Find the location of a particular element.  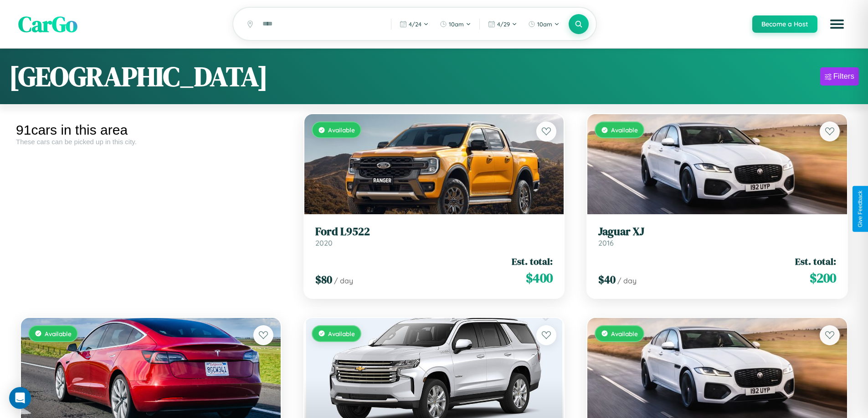

span: $ 400 is located at coordinates (539, 278).